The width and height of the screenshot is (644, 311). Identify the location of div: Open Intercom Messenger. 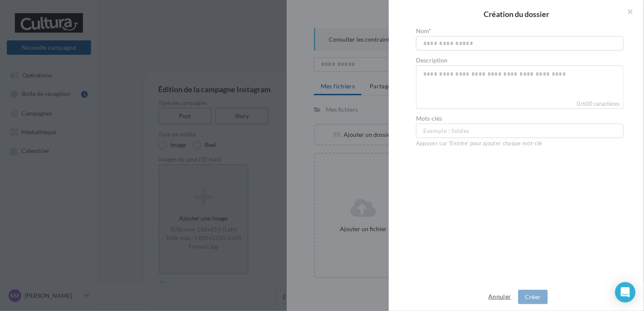
(626, 293).